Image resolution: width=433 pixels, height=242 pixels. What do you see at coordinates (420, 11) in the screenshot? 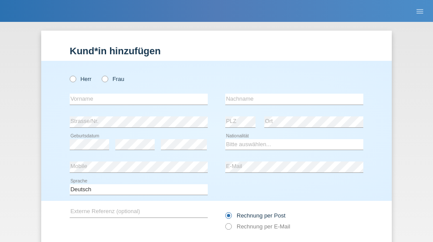
I see `i: menu` at bounding box center [420, 11].